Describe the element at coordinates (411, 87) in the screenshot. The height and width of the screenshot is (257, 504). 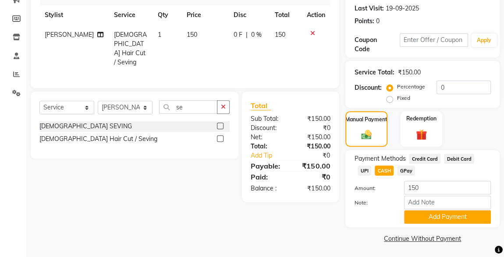
I see `label: Percentage` at that location.